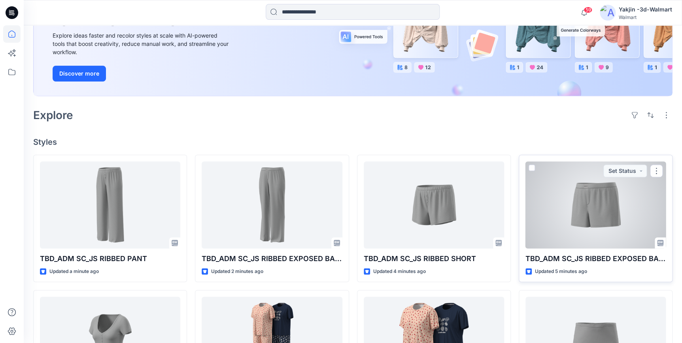  What do you see at coordinates (645, 17) in the screenshot?
I see `div: Walmart` at bounding box center [645, 17].